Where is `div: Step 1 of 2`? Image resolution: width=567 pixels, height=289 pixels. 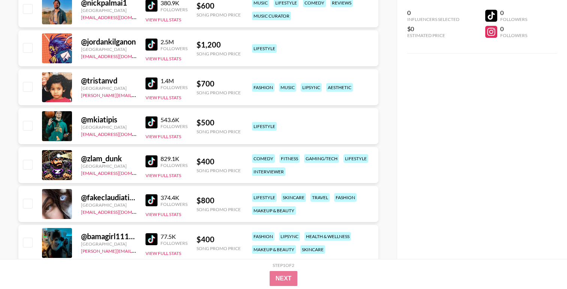 div: Step 1 of 2 is located at coordinates (283, 265).